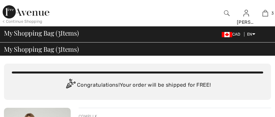  Describe the element at coordinates (246, 13) in the screenshot. I see `a: Sign In` at that location.